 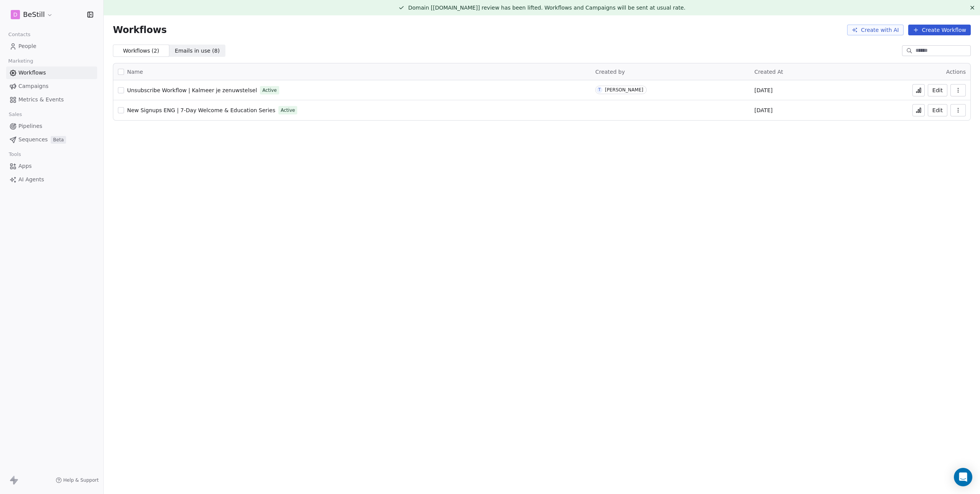 I want to click on span: Campaigns, so click(x=34, y=86).